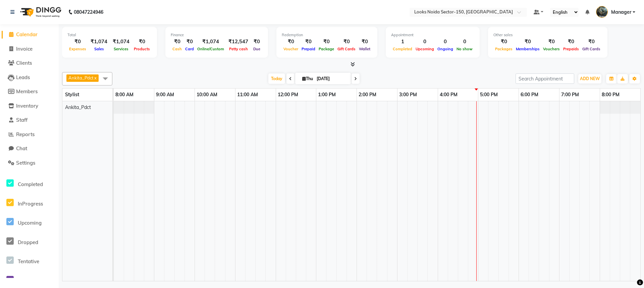 The width and height of the screenshot is (644, 288). I want to click on a: Inventory, so click(29, 106).